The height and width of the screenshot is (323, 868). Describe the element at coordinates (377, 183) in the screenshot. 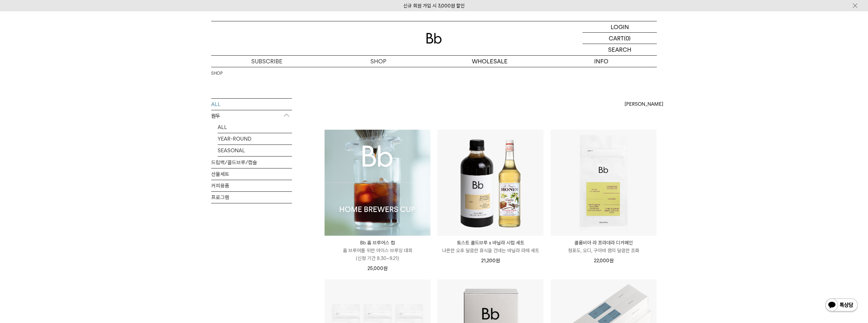

I see `a: Bb 홈 브루어스 컵` at that location.